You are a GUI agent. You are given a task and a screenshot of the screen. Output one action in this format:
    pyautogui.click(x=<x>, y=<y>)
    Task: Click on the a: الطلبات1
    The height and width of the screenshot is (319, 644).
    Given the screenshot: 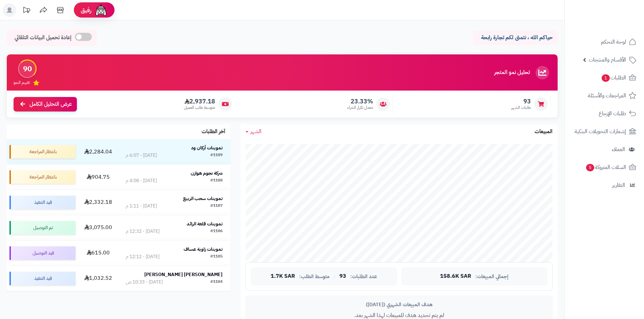 What is the action you would take?
    pyautogui.click(x=604, y=78)
    